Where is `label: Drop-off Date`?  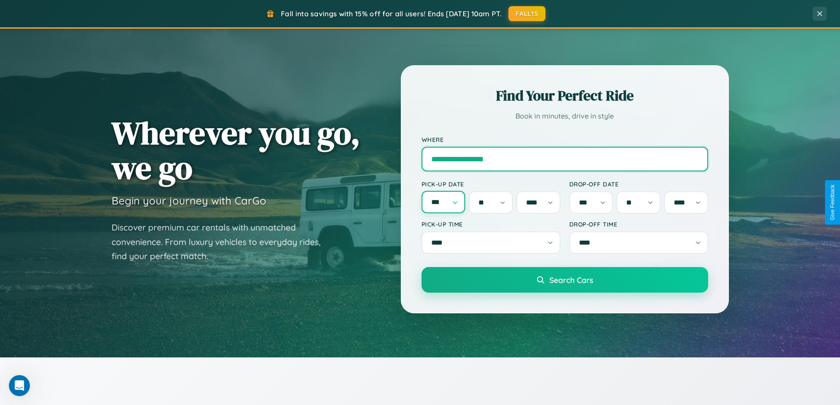 label: Drop-off Date is located at coordinates (639, 184).